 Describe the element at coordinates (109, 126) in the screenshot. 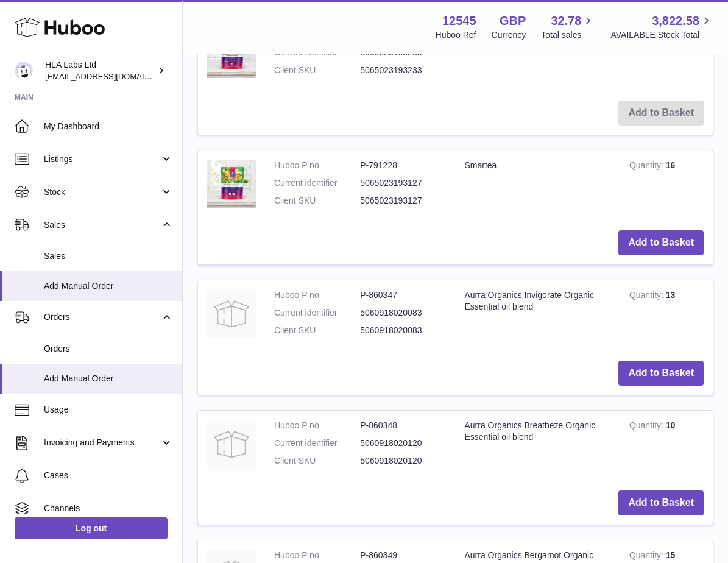

I see `span: My Dashboard` at that location.